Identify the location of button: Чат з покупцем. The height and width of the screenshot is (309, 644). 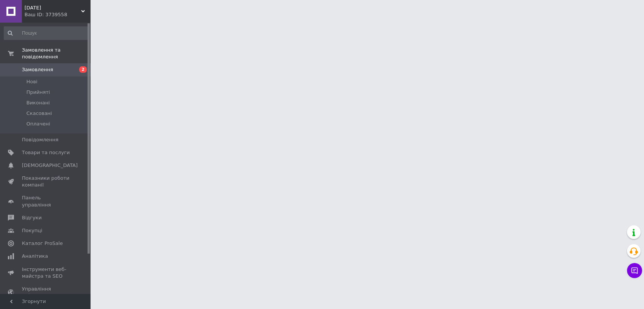
(634, 271).